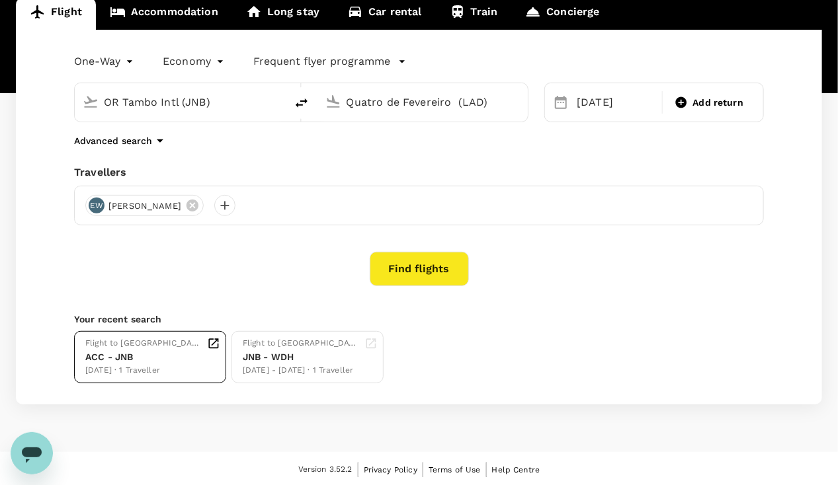  Describe the element at coordinates (454, 470) in the screenshot. I see `span: Terms of Use` at that location.